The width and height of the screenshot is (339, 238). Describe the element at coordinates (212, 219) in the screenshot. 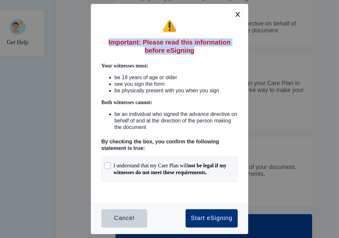

I see `button: Start eSigning` at that location.